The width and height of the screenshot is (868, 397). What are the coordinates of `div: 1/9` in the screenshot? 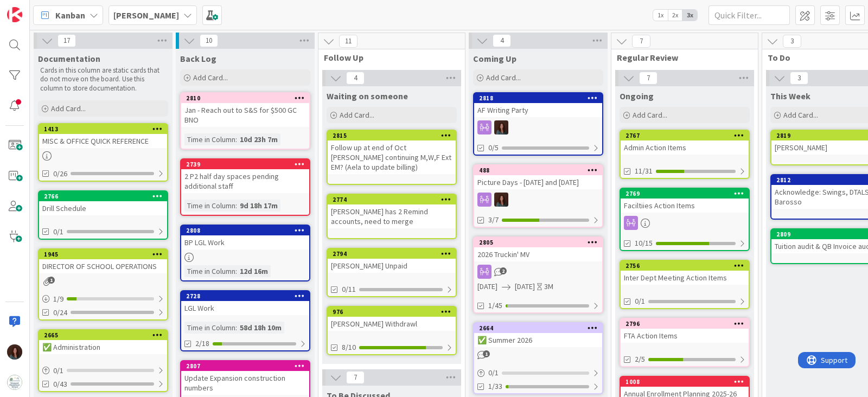 It's located at (103, 298).